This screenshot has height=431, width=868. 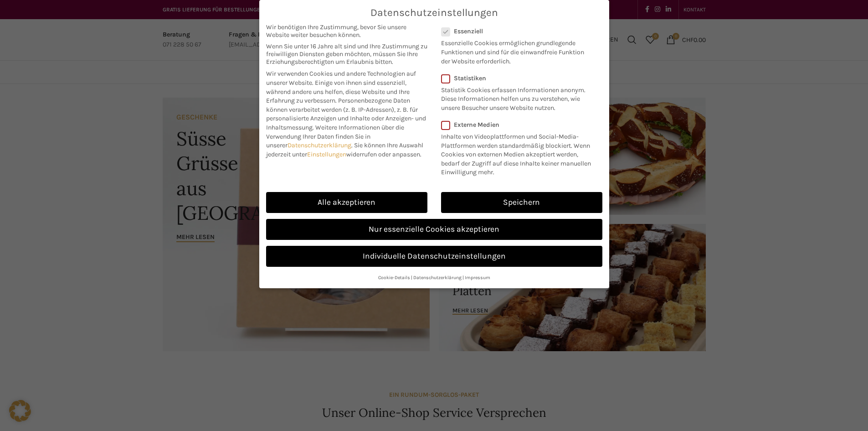 I want to click on label: Externe Medien, so click(x=518, y=125).